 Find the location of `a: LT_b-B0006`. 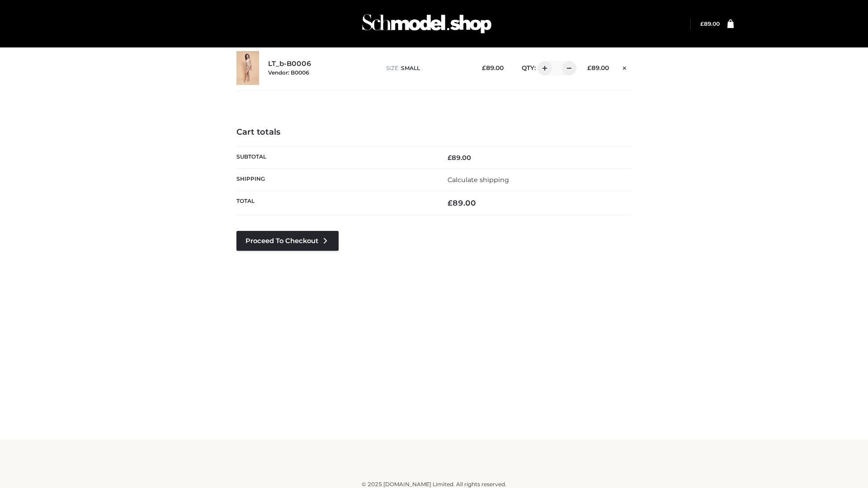

a: LT_b-B0006 is located at coordinates (290, 64).